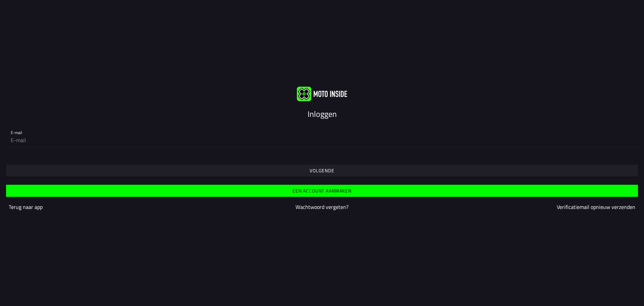  What do you see at coordinates (322, 190) in the screenshot?
I see `font: Een account aanmaken` at bounding box center [322, 190].